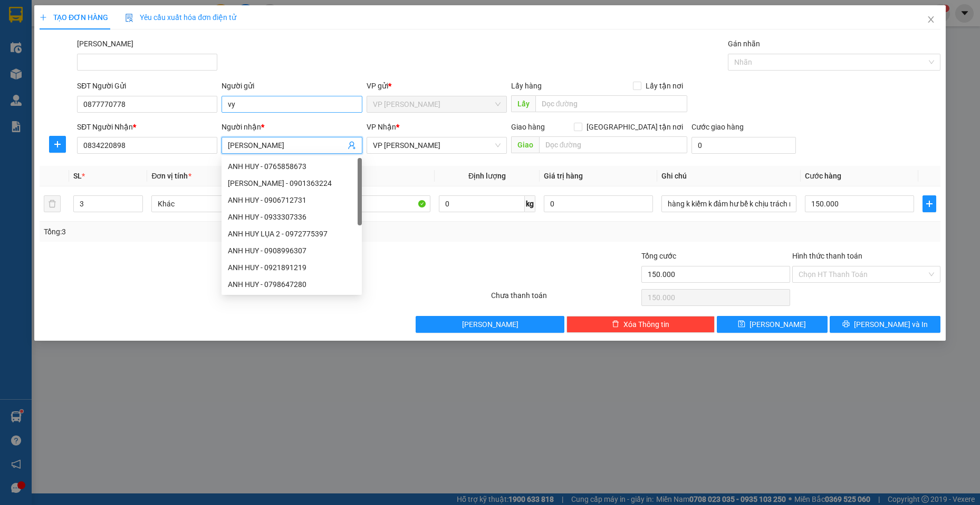 The image size is (980, 505). Describe the element at coordinates (437, 86) in the screenshot. I see `div: VP gửi` at that location.